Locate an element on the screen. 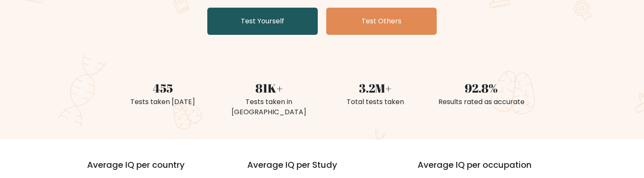 Image resolution: width=644 pixels, height=178 pixels. a: Test Yourself is located at coordinates (262, 21).